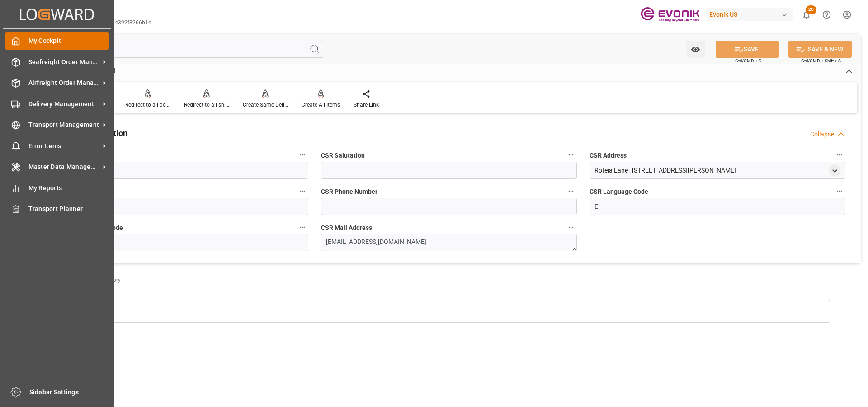 The width and height of the screenshot is (868, 407). I want to click on span: CSR Salutation, so click(343, 155).